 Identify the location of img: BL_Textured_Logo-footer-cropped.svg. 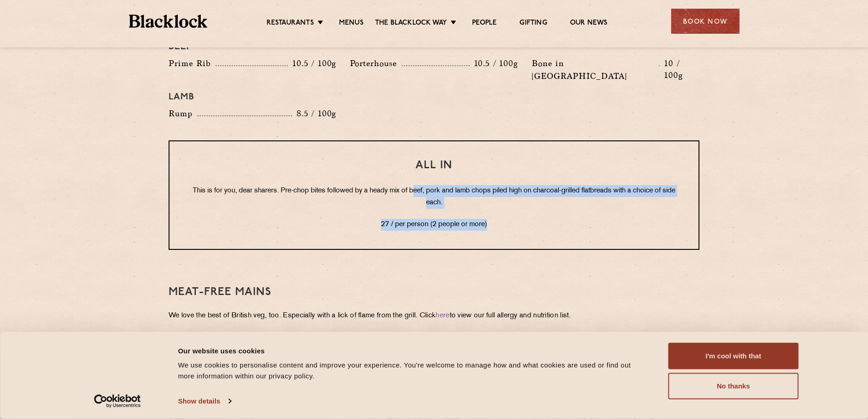
(168, 21).